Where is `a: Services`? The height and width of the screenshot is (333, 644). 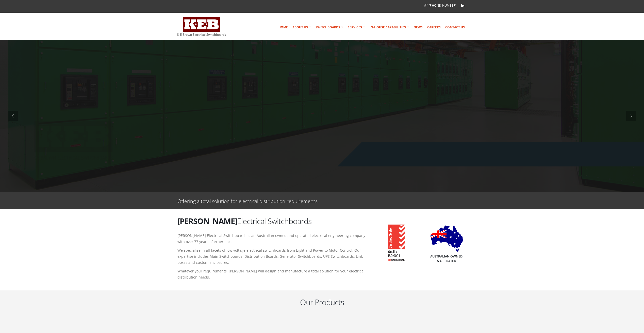 a: Services is located at coordinates (356, 27).